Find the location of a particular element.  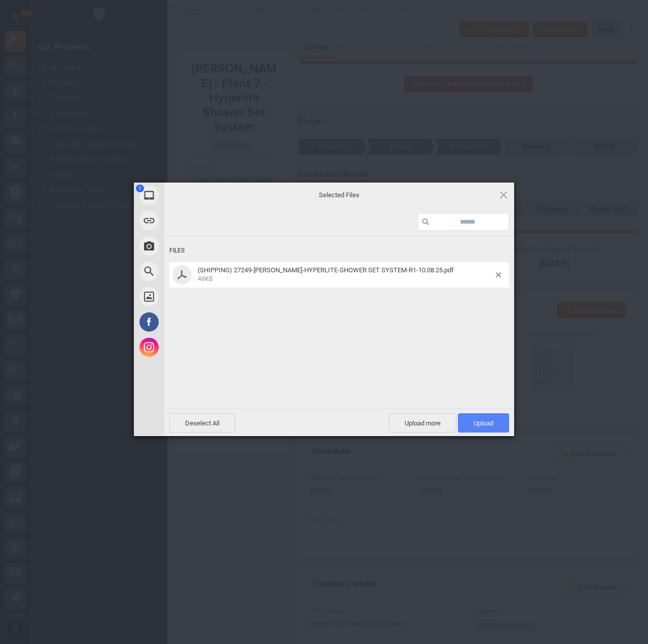

span: Selected Files is located at coordinates (339, 196).